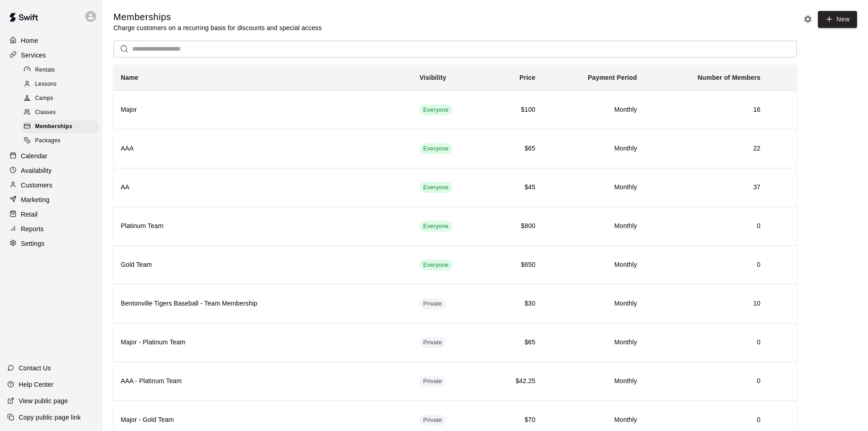  What do you see at coordinates (706, 149) in the screenshot?
I see `h6: 22` at bounding box center [706, 149].